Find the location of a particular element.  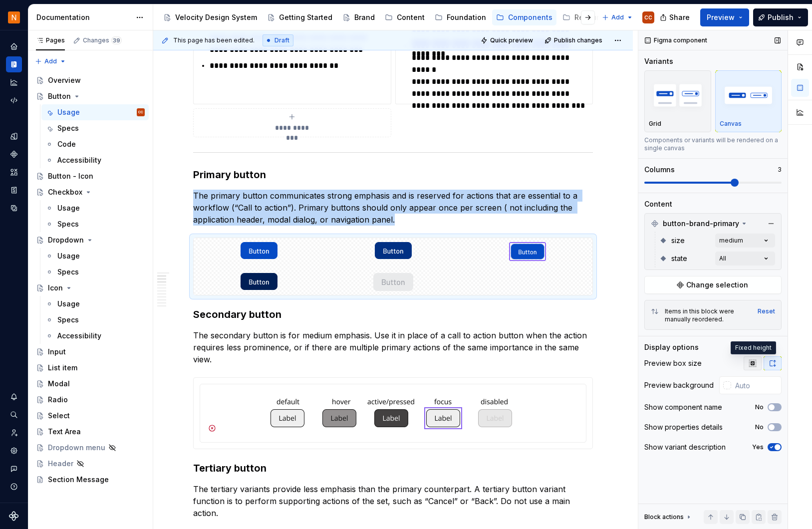

a: Supernova Logo is located at coordinates (14, 516).